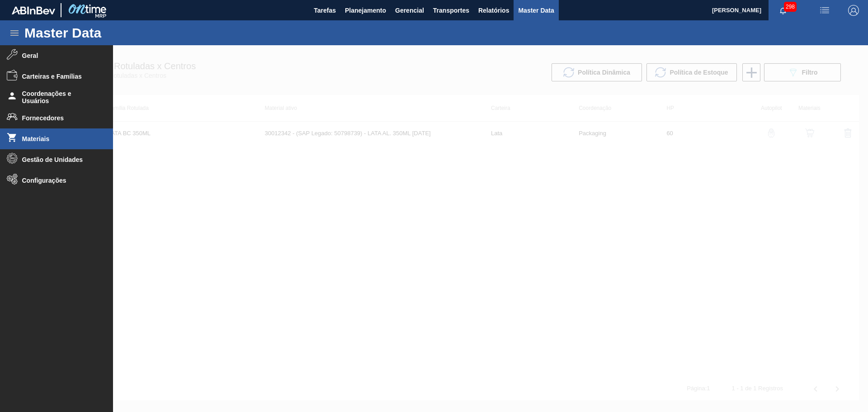 The height and width of the screenshot is (412, 868). What do you see at coordinates (325, 10) in the screenshot?
I see `span: Tarefas` at bounding box center [325, 10].